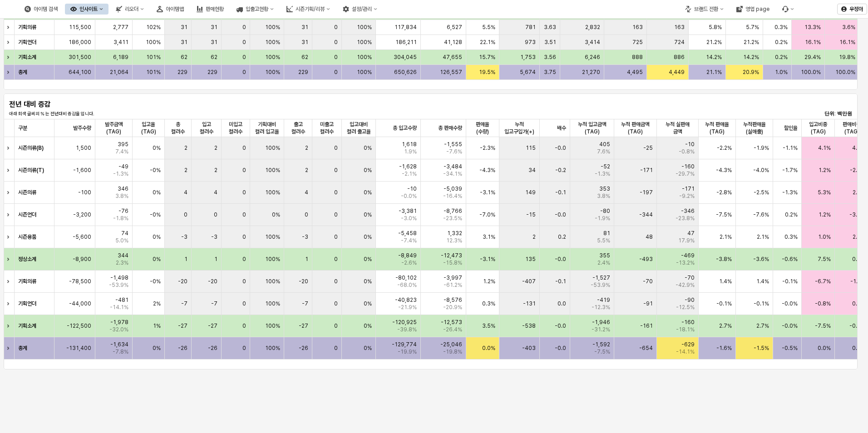  I want to click on span: 4,449, so click(676, 72).